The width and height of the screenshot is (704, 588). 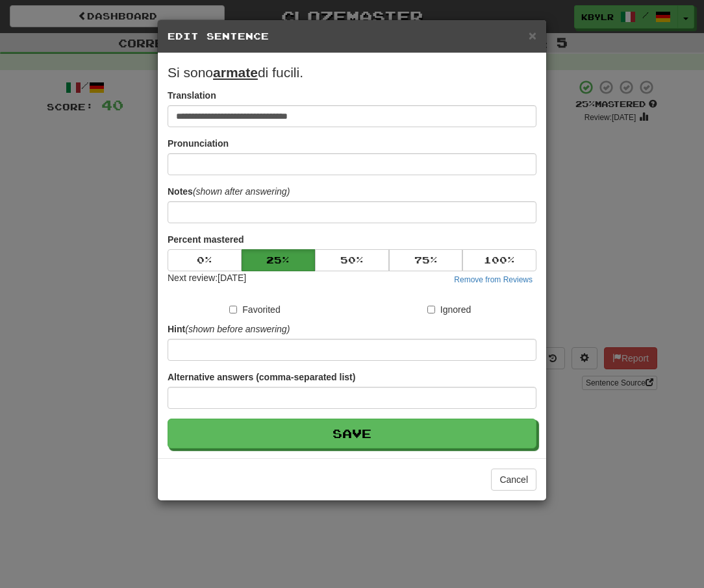 What do you see at coordinates (229, 329) in the screenshot?
I see `label: Hint` at bounding box center [229, 329].